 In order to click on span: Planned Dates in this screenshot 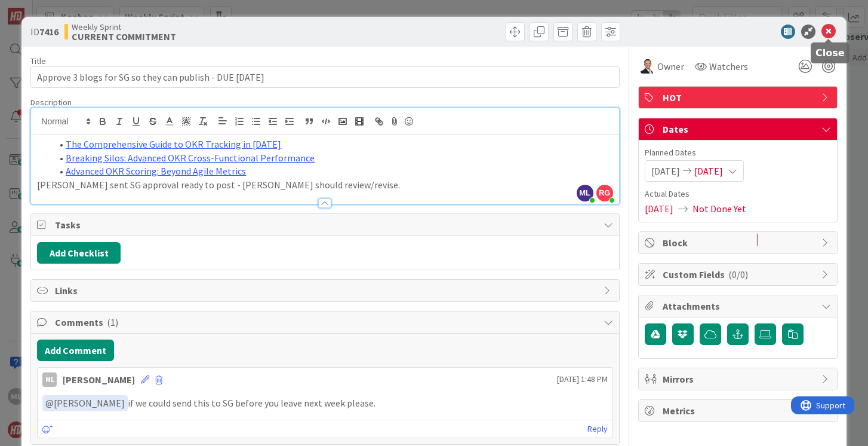, I will do `click(738, 153)`.